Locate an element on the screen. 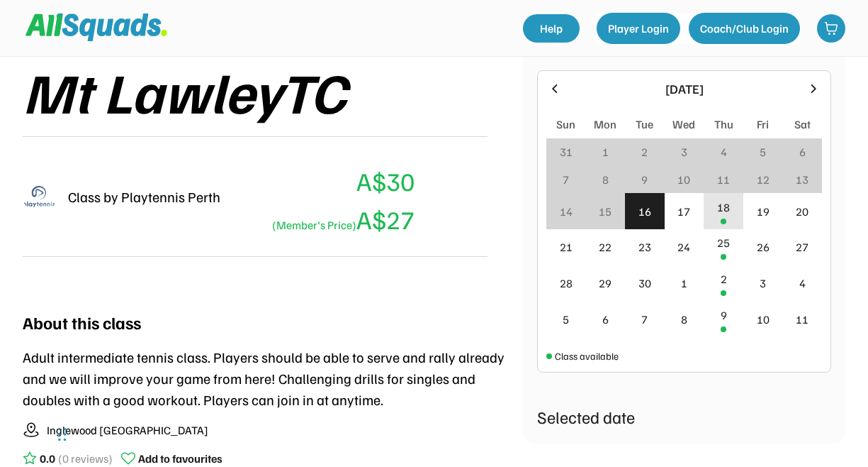 This screenshot has width=868, height=467. a: Help is located at coordinates (551, 28).